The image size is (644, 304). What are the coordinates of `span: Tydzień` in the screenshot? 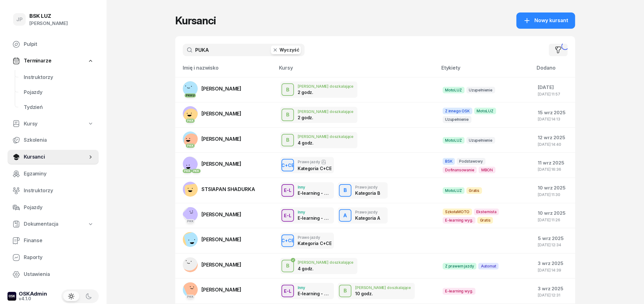 It's located at (59, 107).